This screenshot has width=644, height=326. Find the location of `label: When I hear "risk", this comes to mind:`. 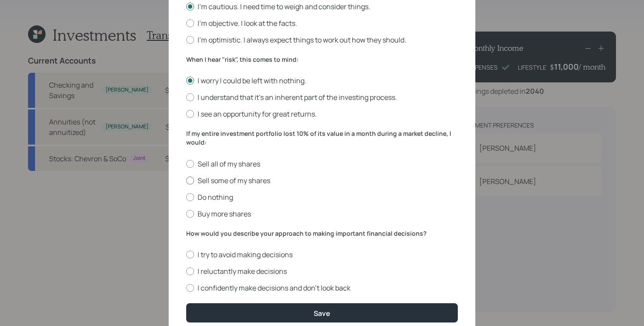

label: When I hear "risk", this comes to mind: is located at coordinates (322, 60).